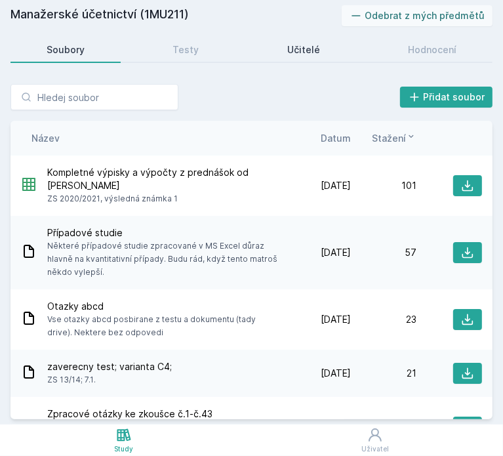 The image size is (503, 456). Describe the element at coordinates (186, 50) in the screenshot. I see `div: Testy` at that location.